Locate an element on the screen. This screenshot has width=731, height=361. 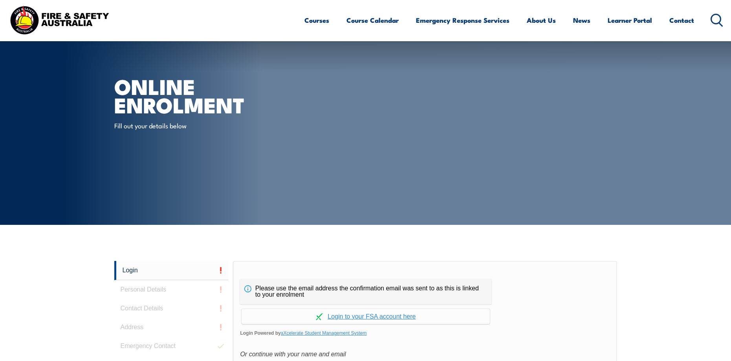
a: Emergency Response Services is located at coordinates (463, 20).